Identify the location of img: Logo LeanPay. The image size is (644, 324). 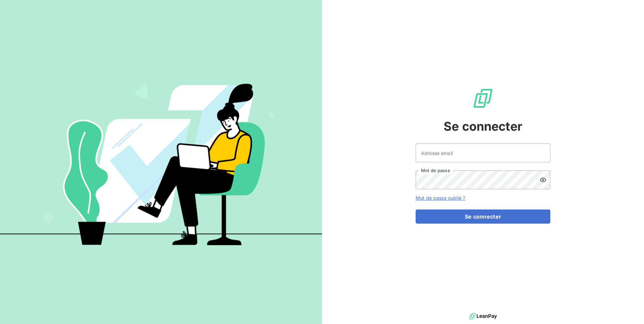
(483, 98).